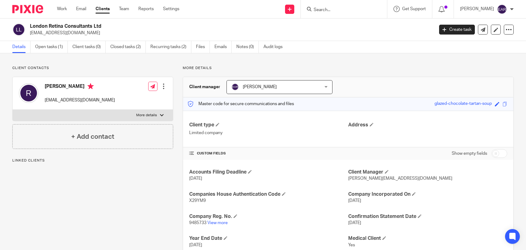  I want to click on p: Linked clients, so click(93, 161).